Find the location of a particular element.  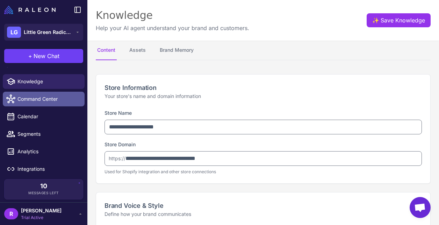

span: Trial Active is located at coordinates (41, 217).